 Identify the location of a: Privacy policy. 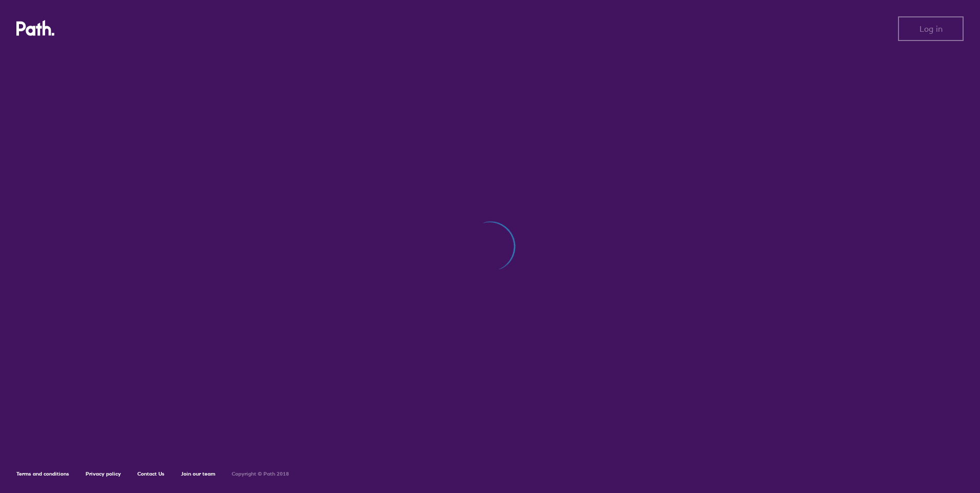
(103, 474).